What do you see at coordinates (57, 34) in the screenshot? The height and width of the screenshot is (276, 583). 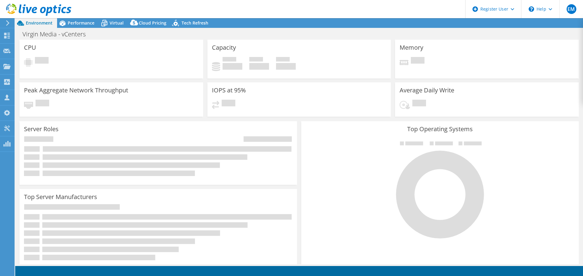 I see `h1: Virgin Media - vCenters` at bounding box center [57, 34].